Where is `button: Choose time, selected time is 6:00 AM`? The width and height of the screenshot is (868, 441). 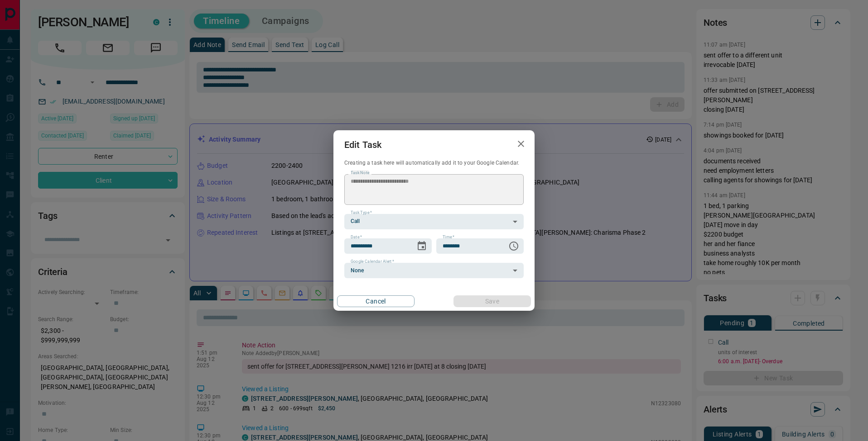
button: Choose time, selected time is 6:00 AM is located at coordinates (514, 246).